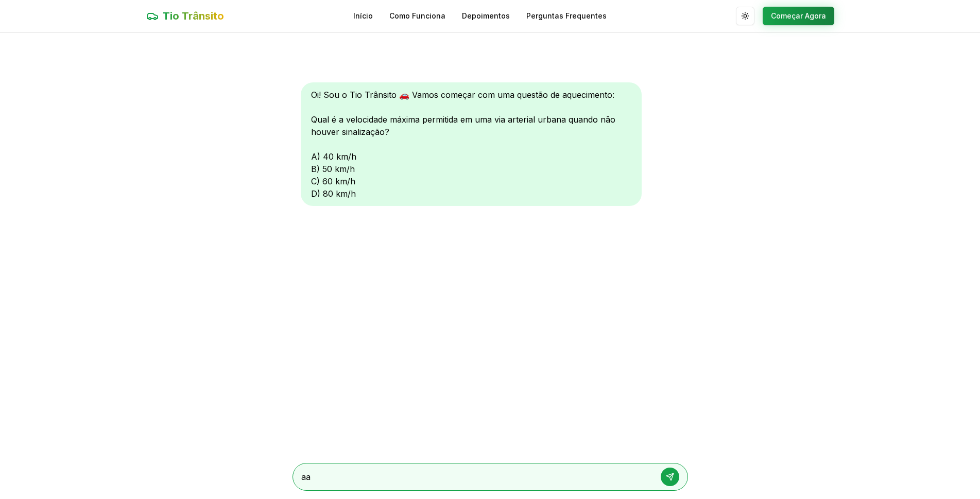  I want to click on a: Como Funciona, so click(417, 16).